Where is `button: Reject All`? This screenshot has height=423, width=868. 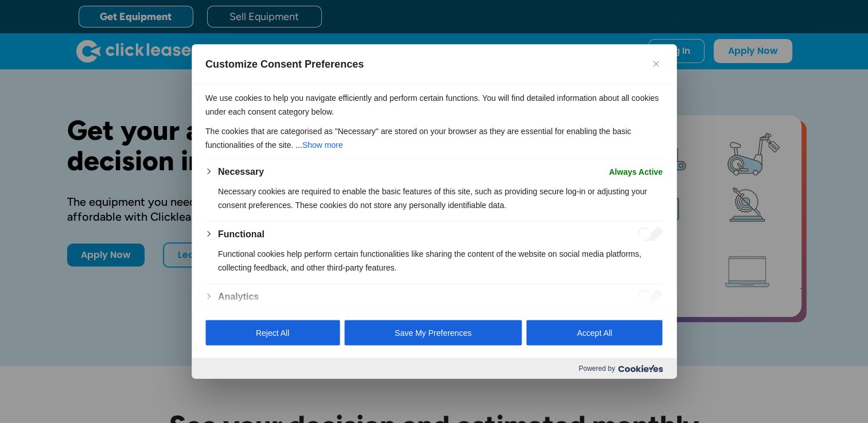
button: Reject All is located at coordinates (272, 333).